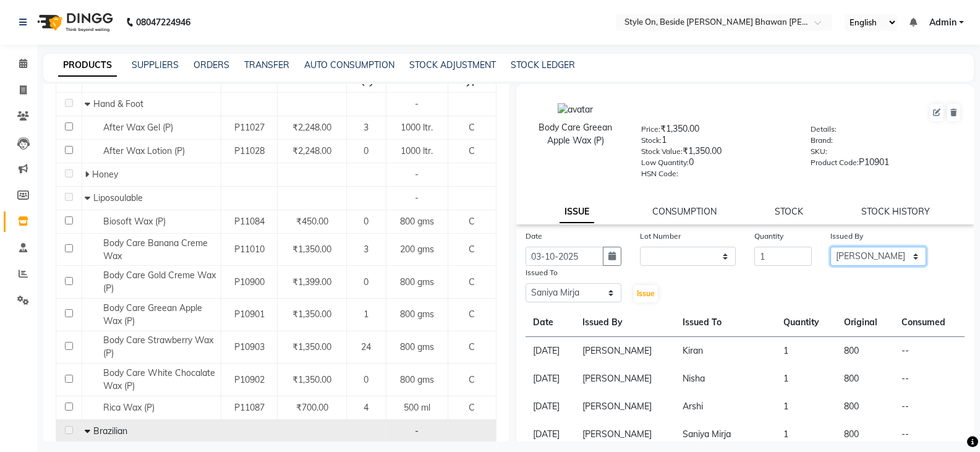  Describe the element at coordinates (134, 221) in the screenshot. I see `span: Biosoft Wax (P)` at that location.